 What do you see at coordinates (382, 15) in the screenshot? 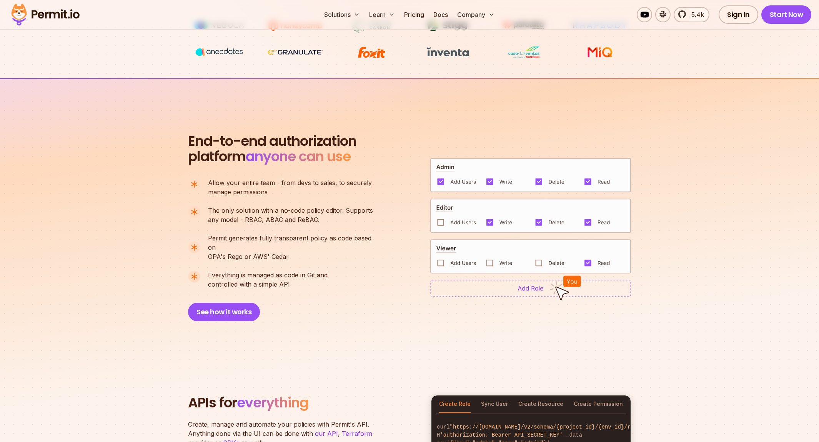
I see `button: Learn` at bounding box center [382, 15].